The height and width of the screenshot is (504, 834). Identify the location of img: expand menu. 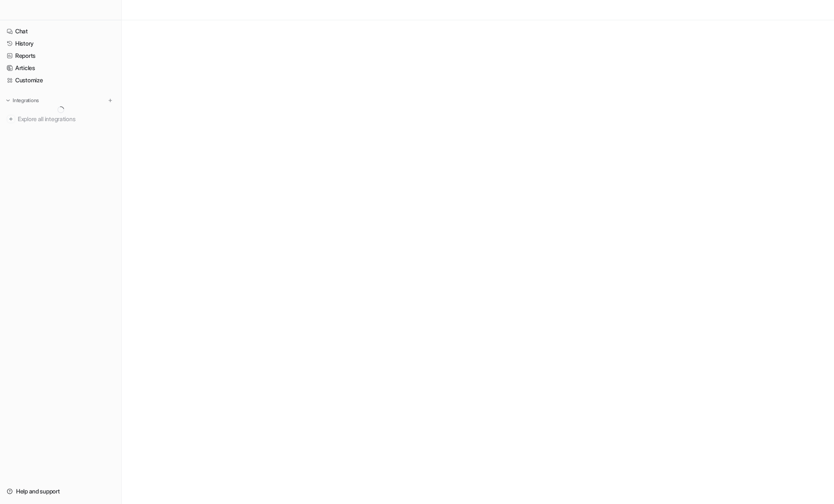
(8, 101).